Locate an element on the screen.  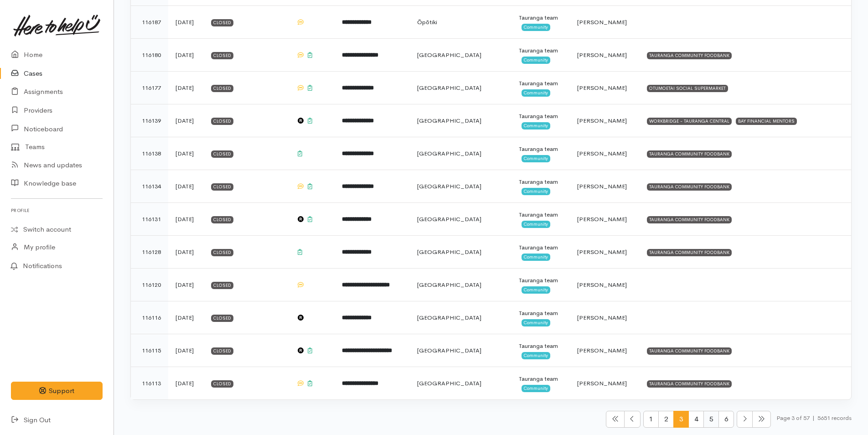
td: 116131 is located at coordinates (150, 219).